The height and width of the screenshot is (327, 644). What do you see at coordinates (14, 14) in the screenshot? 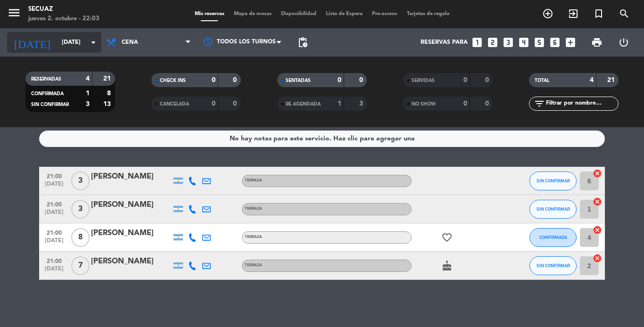
I see `button: menu` at bounding box center [14, 14].